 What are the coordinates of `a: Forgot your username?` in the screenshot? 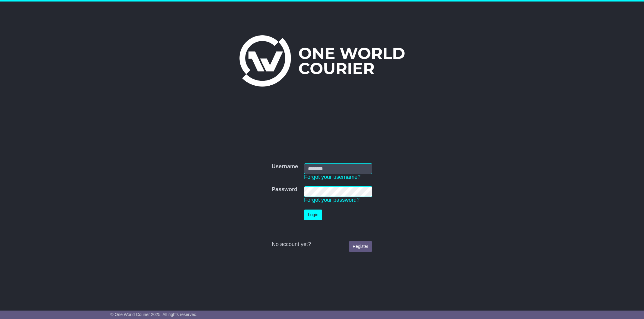 It's located at (332, 177).